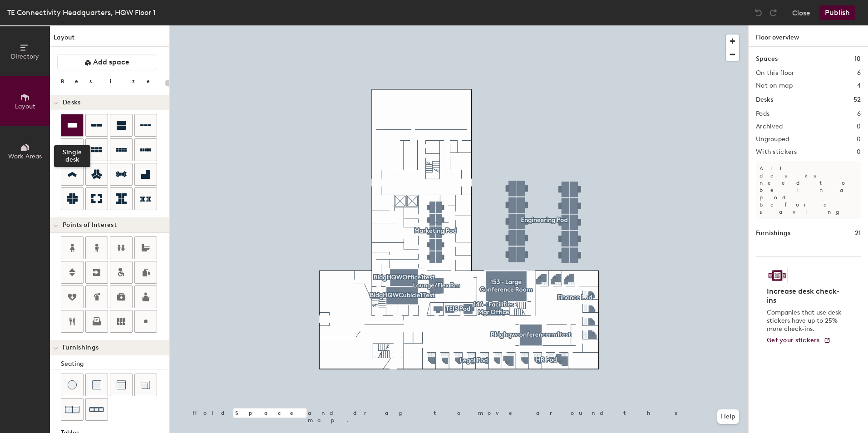 This screenshot has width=868, height=433. What do you see at coordinates (80, 348) in the screenshot?
I see `span: Furnishings` at bounding box center [80, 348].